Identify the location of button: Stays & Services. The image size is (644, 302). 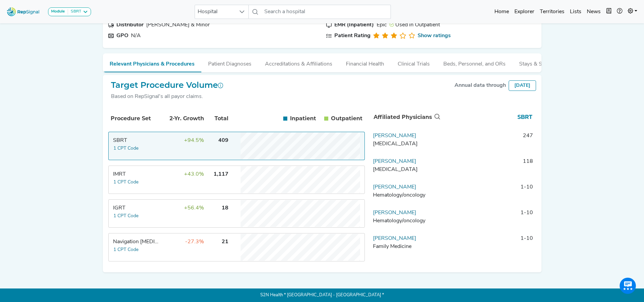
(539, 62).